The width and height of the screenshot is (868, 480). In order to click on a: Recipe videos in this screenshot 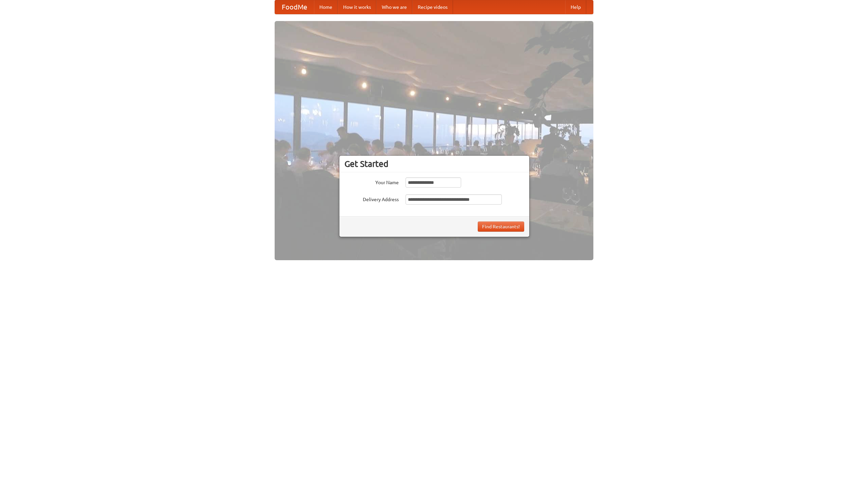, I will do `click(433, 7)`.